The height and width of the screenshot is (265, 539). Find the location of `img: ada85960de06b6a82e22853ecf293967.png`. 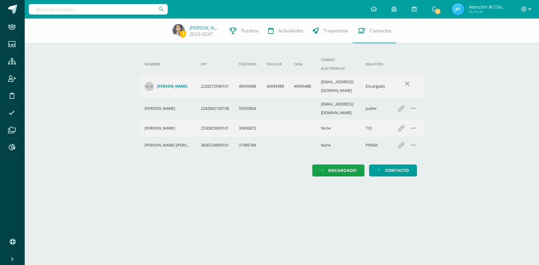

img: ada85960de06b6a82e22853ecf293967.png is located at coordinates (458, 9).